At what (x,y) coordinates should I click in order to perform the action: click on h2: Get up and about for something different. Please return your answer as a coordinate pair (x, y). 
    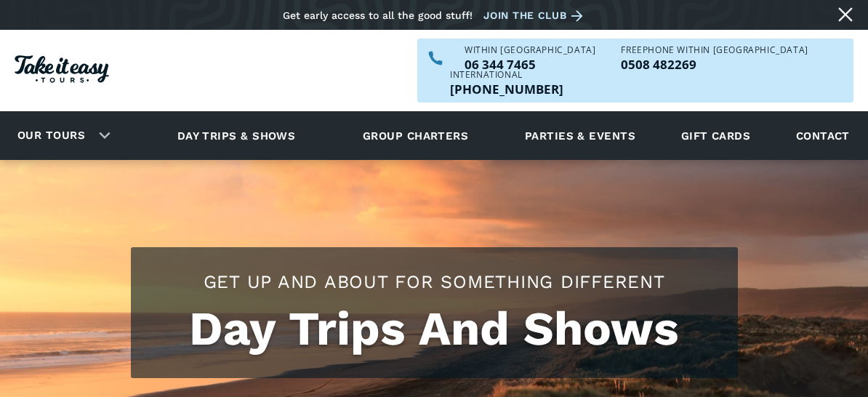
    Looking at the image, I should click on (434, 282).